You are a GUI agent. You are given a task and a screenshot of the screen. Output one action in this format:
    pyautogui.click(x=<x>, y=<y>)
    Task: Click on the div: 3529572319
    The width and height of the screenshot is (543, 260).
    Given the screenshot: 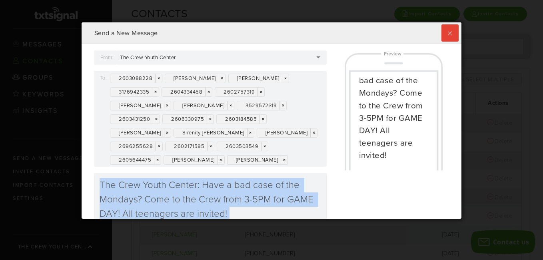 What is the action you would take?
    pyautogui.click(x=262, y=106)
    